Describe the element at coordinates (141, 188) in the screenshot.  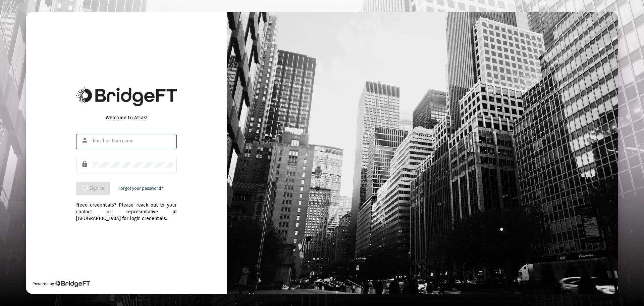
I see `a: Forgot your password?` at that location.